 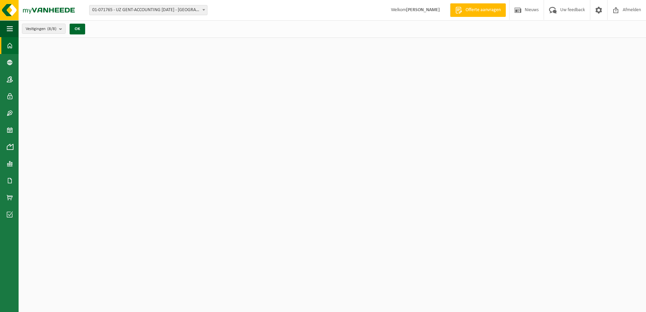 What do you see at coordinates (44, 29) in the screenshot?
I see `button: Vestigingen(8/8)` at bounding box center [44, 29].